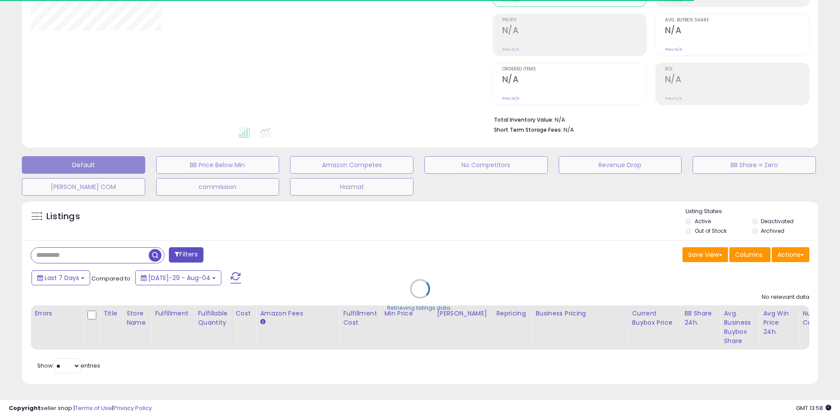 Image resolution: width=840 pixels, height=417 pixels. Describe the element at coordinates (813, 408) in the screenshot. I see `span: 2025-08-12 13:58 GMT` at that location.